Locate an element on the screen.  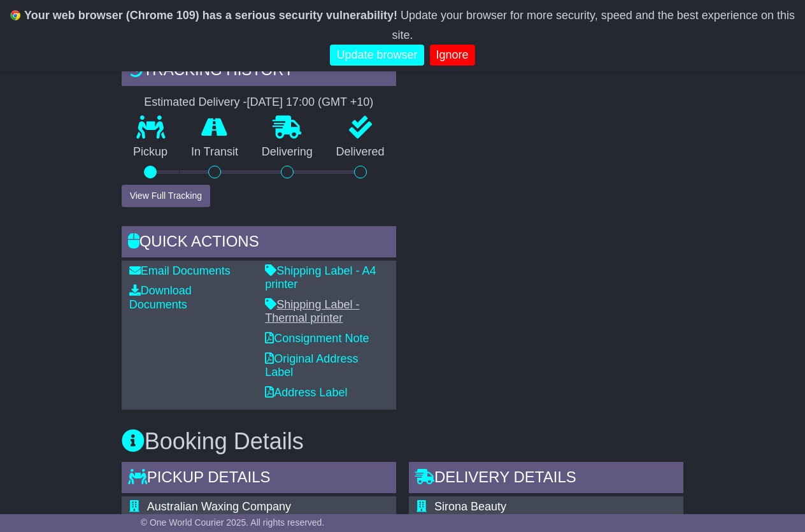
p: In Transit is located at coordinates (215, 152).